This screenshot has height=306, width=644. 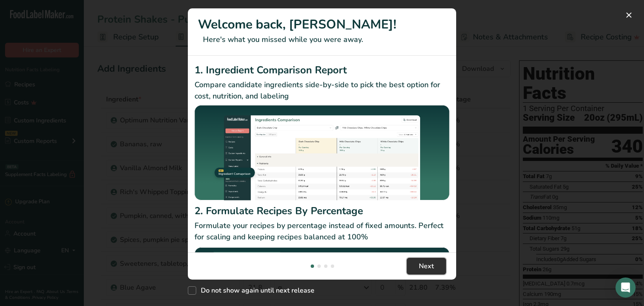 What do you see at coordinates (625, 288) in the screenshot?
I see `div: Open Intercom Messenger` at bounding box center [625, 288].